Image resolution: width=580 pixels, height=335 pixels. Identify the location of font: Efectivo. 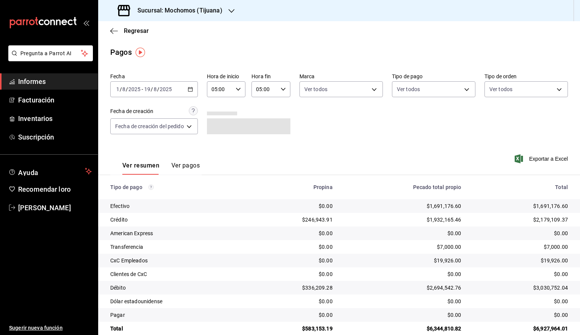
(120, 206).